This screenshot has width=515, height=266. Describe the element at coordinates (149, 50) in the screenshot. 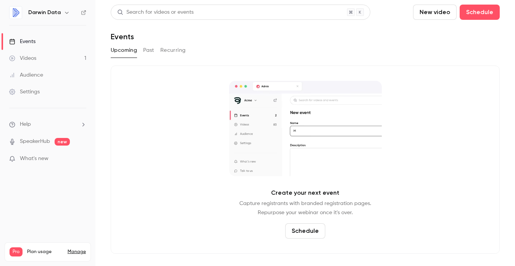

I see `button: Past` at that location.